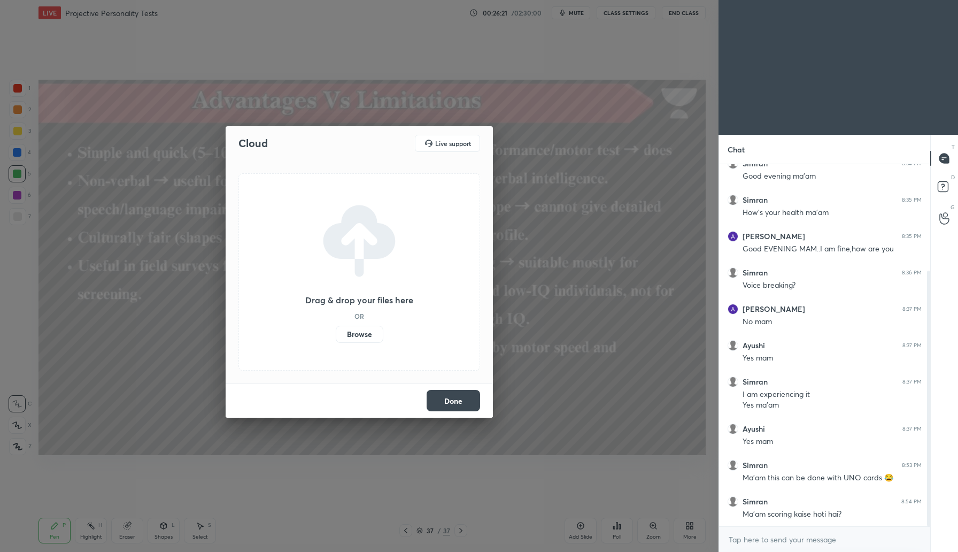  Describe the element at coordinates (832, 213) in the screenshot. I see `div: How's your health ma'am` at that location.